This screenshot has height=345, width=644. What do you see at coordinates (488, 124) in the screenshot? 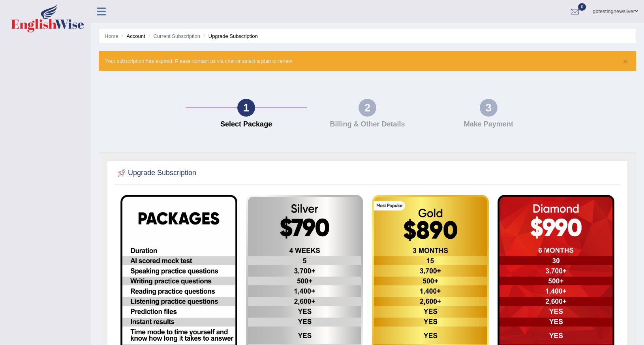
I see `h4: Make Payment` at bounding box center [488, 124].